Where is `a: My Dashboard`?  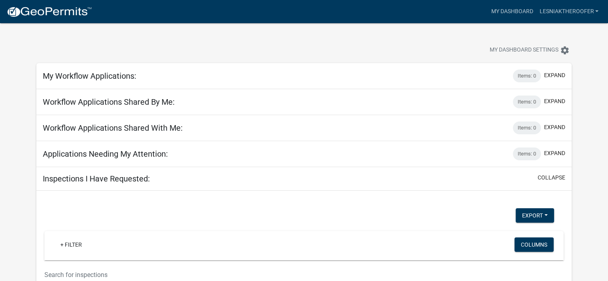 a: My Dashboard is located at coordinates (512, 12).